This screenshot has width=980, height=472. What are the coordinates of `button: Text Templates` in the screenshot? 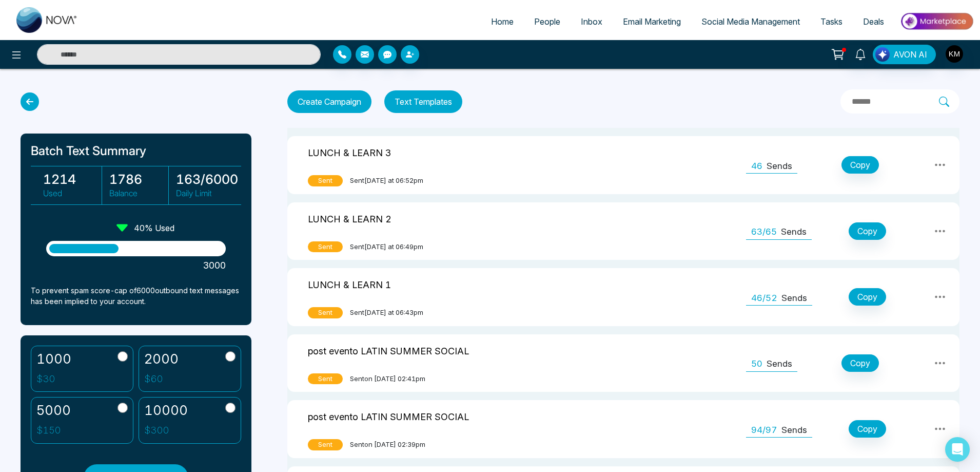 It's located at (423, 101).